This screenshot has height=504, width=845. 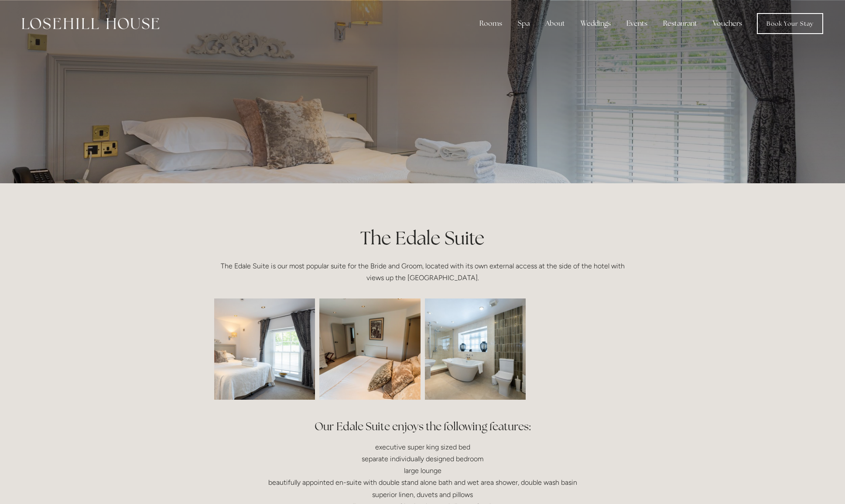 What do you see at coordinates (728, 23) in the screenshot?
I see `a: Vouchers` at bounding box center [728, 23].